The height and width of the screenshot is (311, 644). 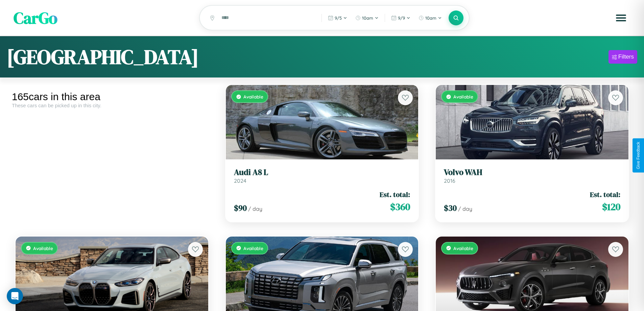 What do you see at coordinates (15, 296) in the screenshot?
I see `div: Open Intercom Messenger` at bounding box center [15, 296].